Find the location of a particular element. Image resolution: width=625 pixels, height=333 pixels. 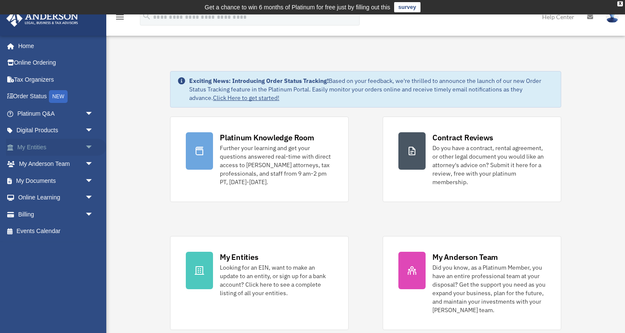

a: My Documentsarrow_drop_down is located at coordinates (56, 181).